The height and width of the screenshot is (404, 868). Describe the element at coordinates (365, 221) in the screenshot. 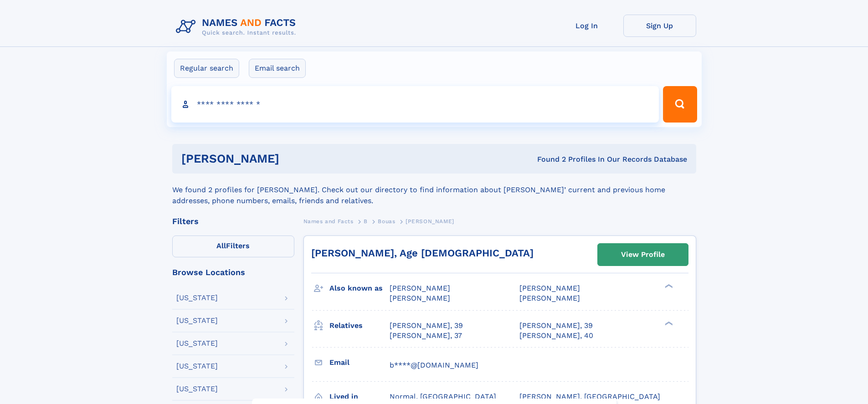

I see `span: B` at that location.